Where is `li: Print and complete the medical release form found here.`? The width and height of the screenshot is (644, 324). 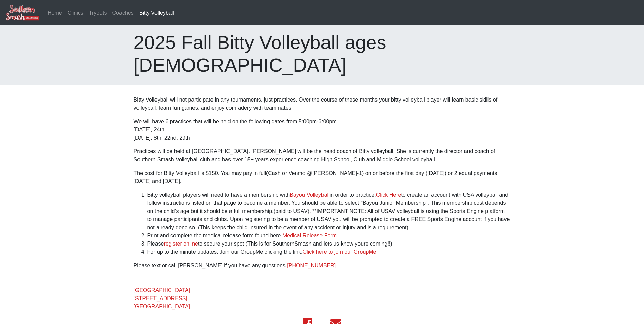 li: Print and complete the medical release form found here. is located at coordinates (329, 235).